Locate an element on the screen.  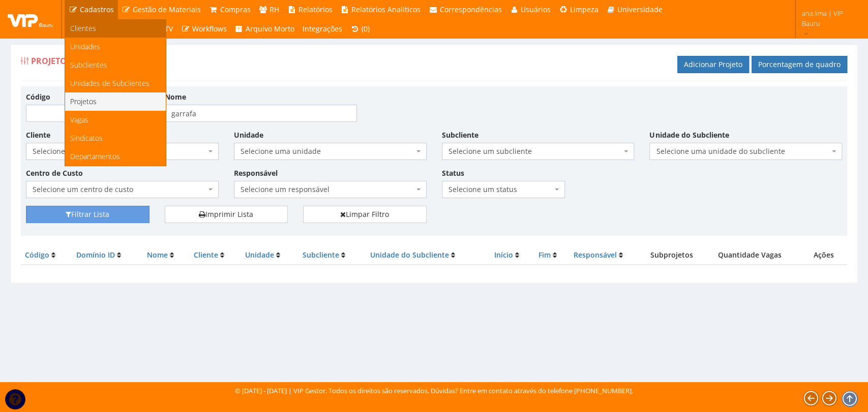
a: Vagas is located at coordinates (115, 120).